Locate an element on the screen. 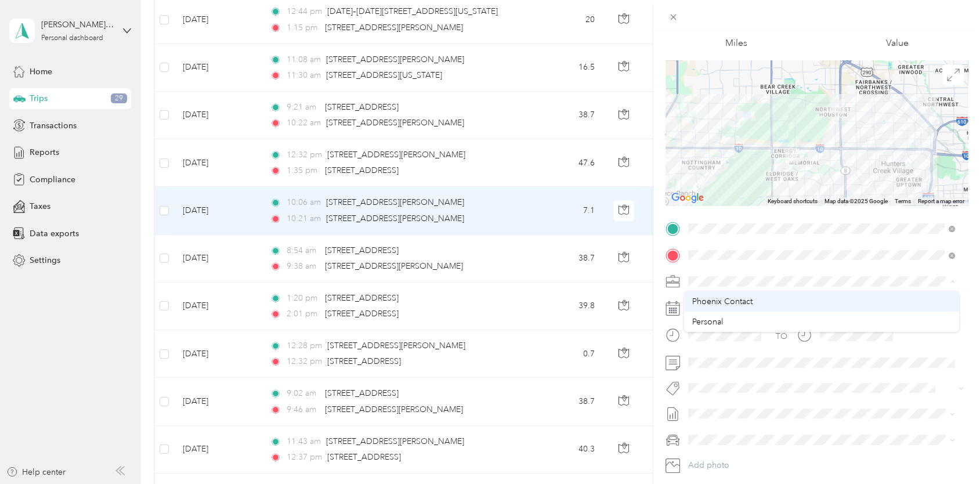  span: Phoenix Contact is located at coordinates (723, 301).